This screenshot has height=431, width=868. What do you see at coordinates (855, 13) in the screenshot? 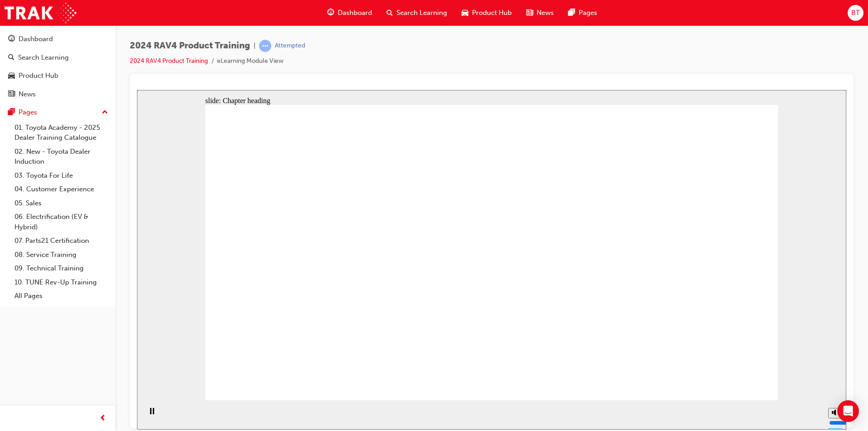
I see `button: BT` at bounding box center [855, 13].